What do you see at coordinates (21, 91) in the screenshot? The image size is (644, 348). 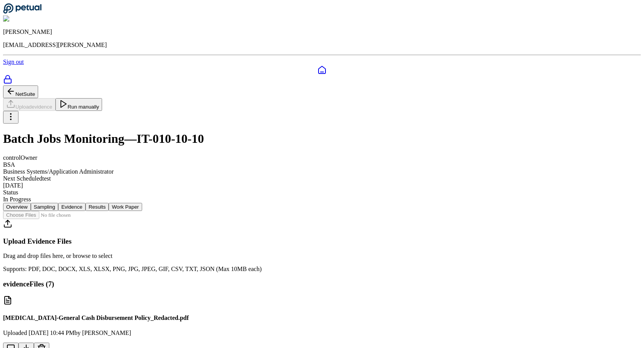 I see `button: NetSuite` at bounding box center [21, 91].